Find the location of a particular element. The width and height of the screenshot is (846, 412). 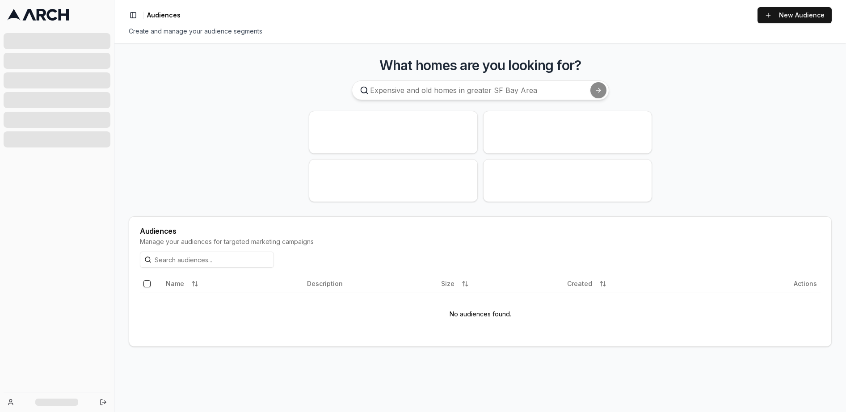

span: Audiences is located at coordinates (163, 15).